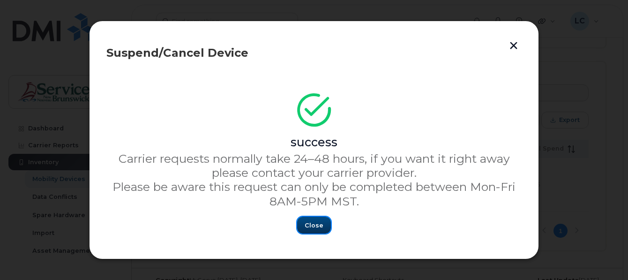 The image size is (628, 280). What do you see at coordinates (314, 53) in the screenshot?
I see `div: Suspend/Cancel Device` at bounding box center [314, 53].